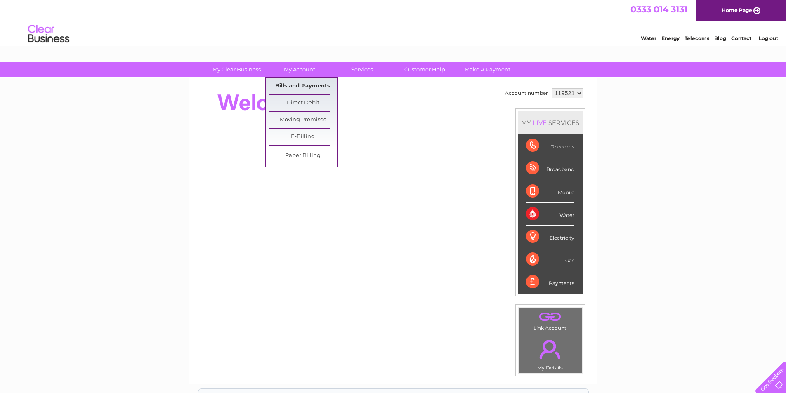 The height and width of the screenshot is (393, 786). Describe the element at coordinates (550, 282) in the screenshot. I see `div: Payments` at that location.